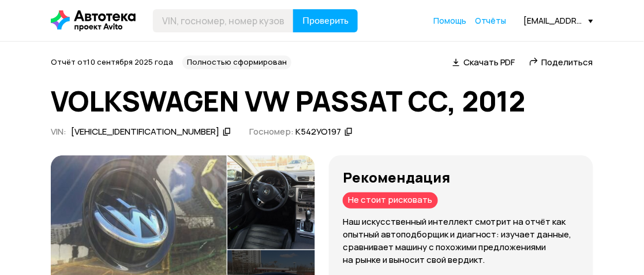 The image size is (644, 275). Describe the element at coordinates (461, 177) in the screenshot. I see `h3: Рекомендация` at that location.